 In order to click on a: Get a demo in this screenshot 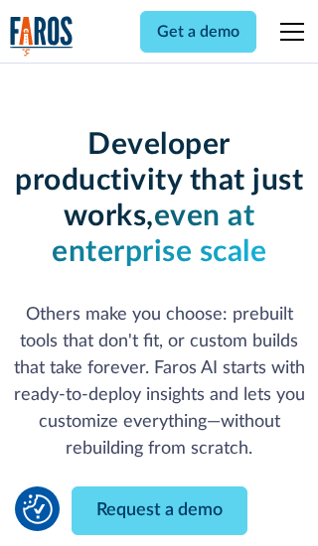, I will do `click(198, 32)`.